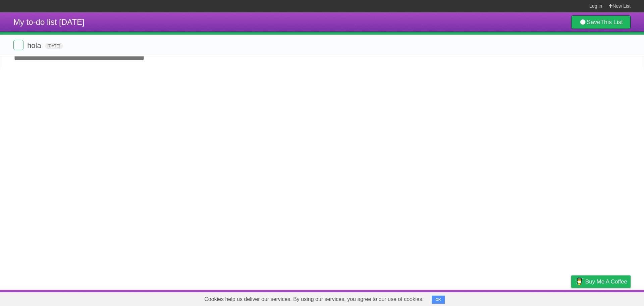 The height and width of the screenshot is (306, 644). I want to click on a: Suggest a feature, so click(610, 298).